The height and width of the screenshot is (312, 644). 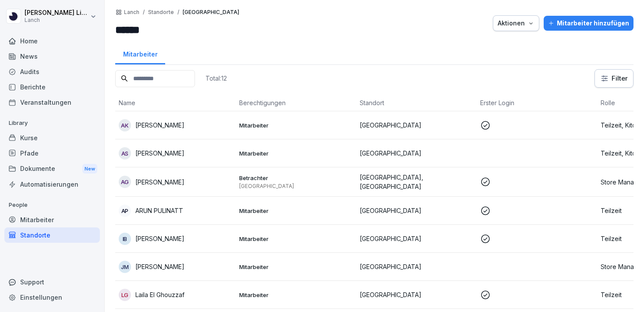 I want to click on div: Dokumente, so click(x=53, y=169).